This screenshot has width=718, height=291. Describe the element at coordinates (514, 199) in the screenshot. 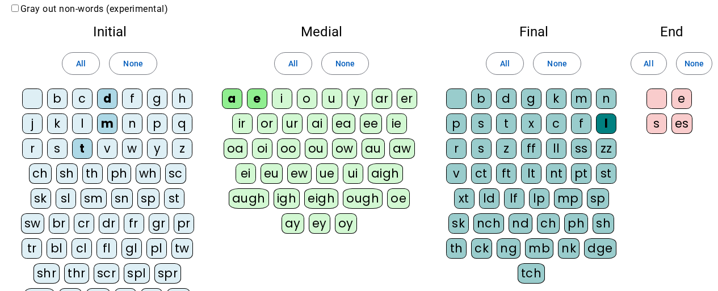

I see `div: lf` at that location.